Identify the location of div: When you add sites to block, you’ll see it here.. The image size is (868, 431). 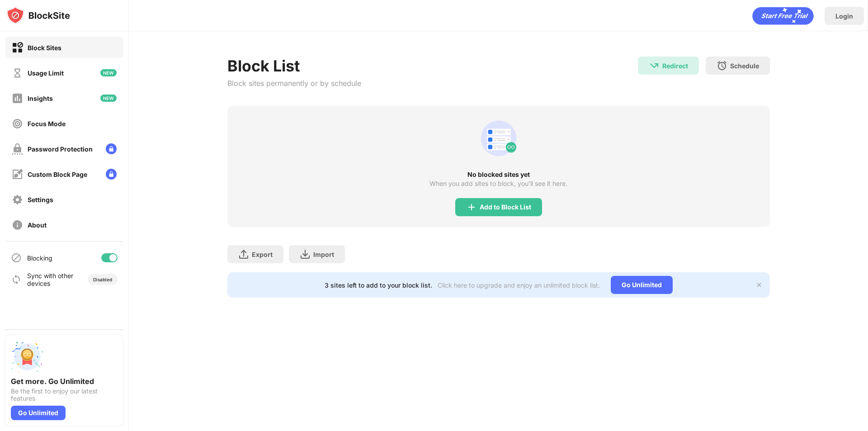
(499, 183).